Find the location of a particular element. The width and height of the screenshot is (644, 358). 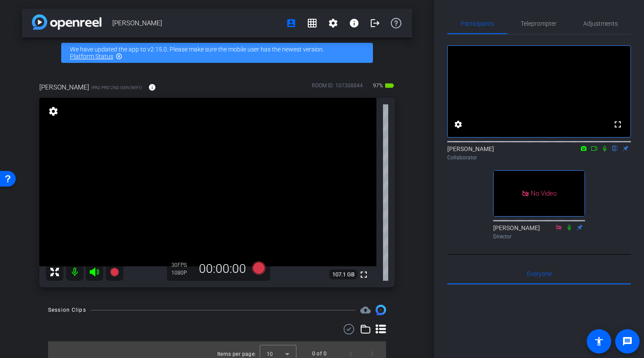

span: No Video is located at coordinates (543, 193).